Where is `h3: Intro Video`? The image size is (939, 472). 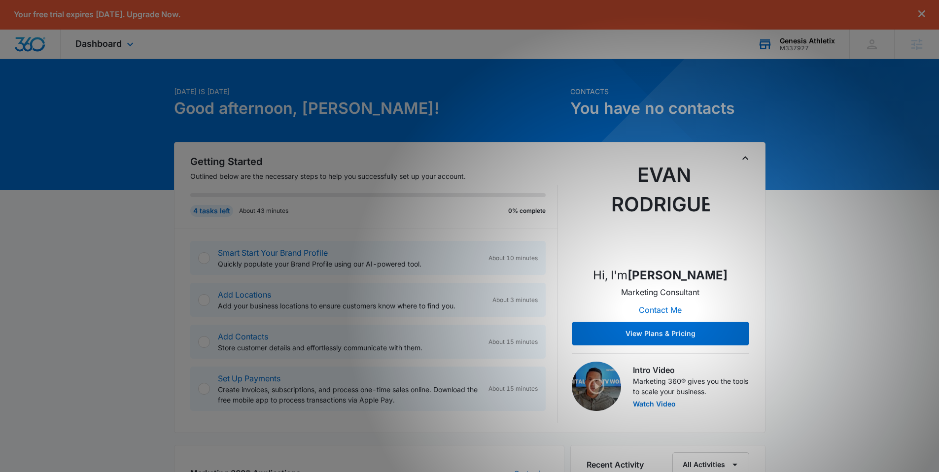
h3: Intro Video is located at coordinates (691, 370).